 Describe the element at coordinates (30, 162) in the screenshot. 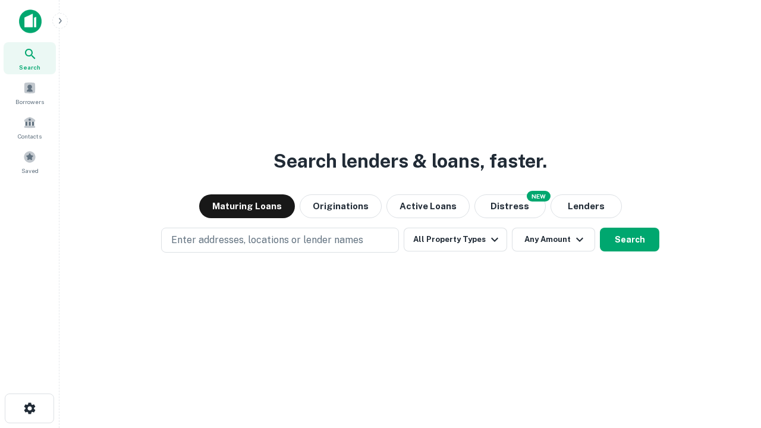

I see `div: Saved` at that location.